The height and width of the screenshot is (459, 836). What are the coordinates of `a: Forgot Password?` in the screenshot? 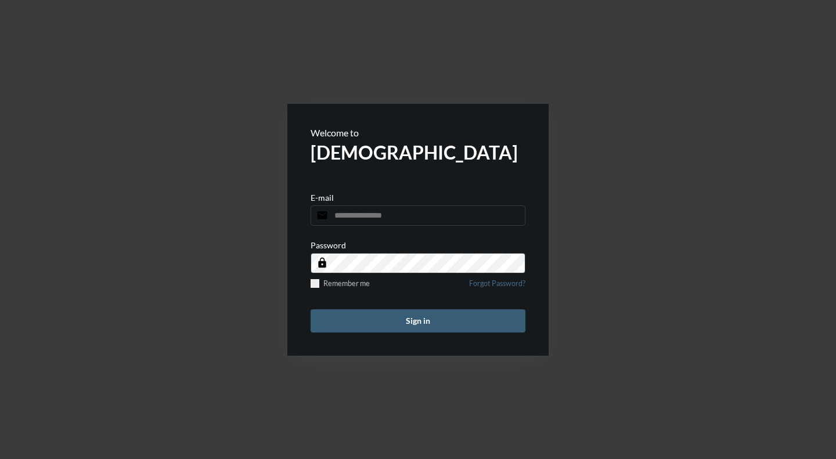 It's located at (497, 287).